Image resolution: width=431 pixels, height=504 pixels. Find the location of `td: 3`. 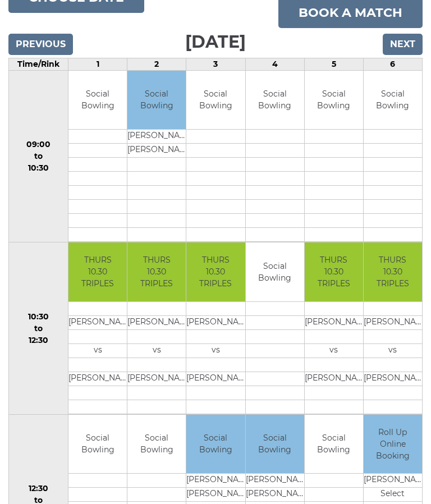

td: 3 is located at coordinates (216, 64).